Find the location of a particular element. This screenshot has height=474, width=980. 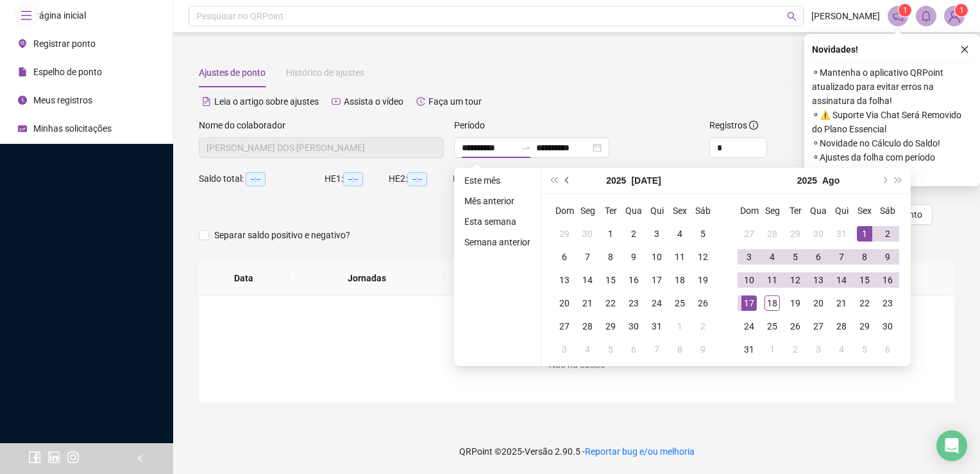

td: 2025-07-23 is located at coordinates (633, 303).